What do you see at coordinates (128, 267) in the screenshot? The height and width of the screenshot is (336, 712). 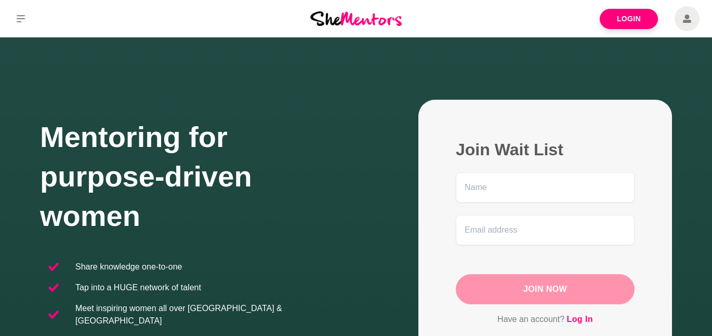 I see `p: Share knowledge one-to-one` at bounding box center [128, 267].